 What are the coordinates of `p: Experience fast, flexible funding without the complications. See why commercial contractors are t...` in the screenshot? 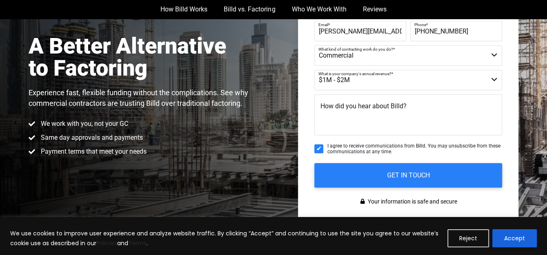 It's located at (144, 98).